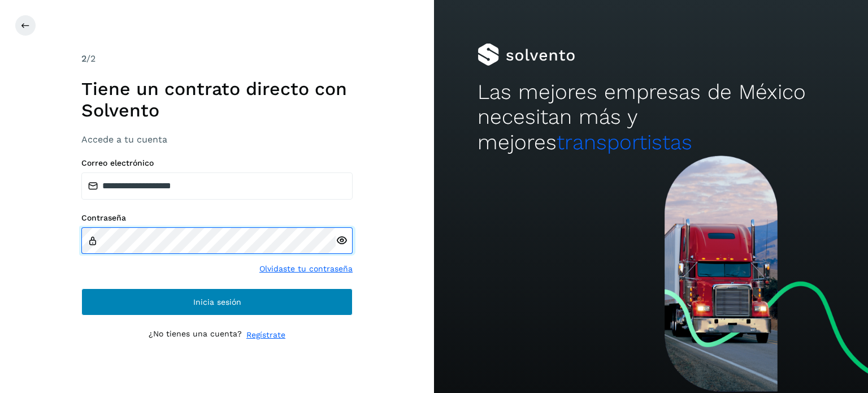 The height and width of the screenshot is (393, 868). I want to click on label: Correo electrónico, so click(217, 163).